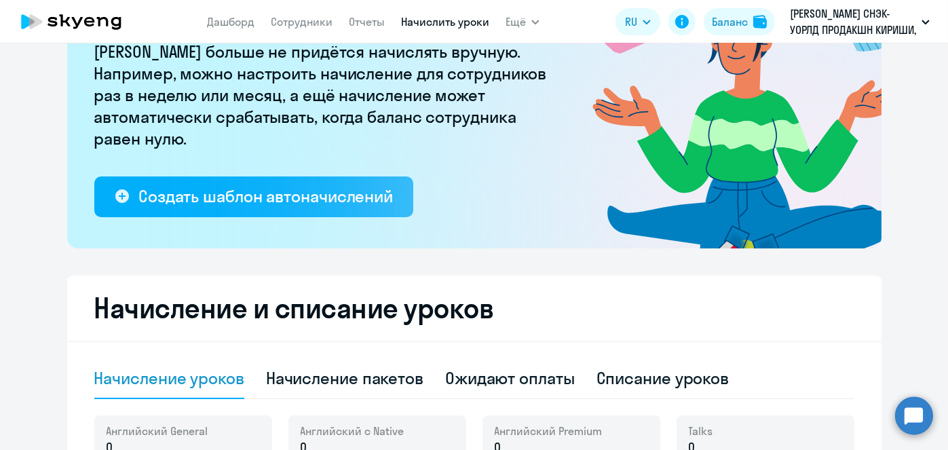  Describe the element at coordinates (663, 378) in the screenshot. I see `div: Списание уроков` at that location.